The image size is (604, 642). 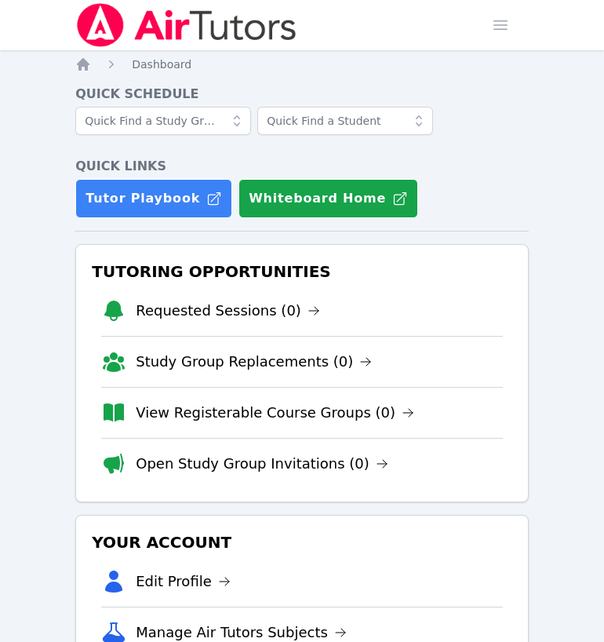 I want to click on a: Edit Profile, so click(x=183, y=581).